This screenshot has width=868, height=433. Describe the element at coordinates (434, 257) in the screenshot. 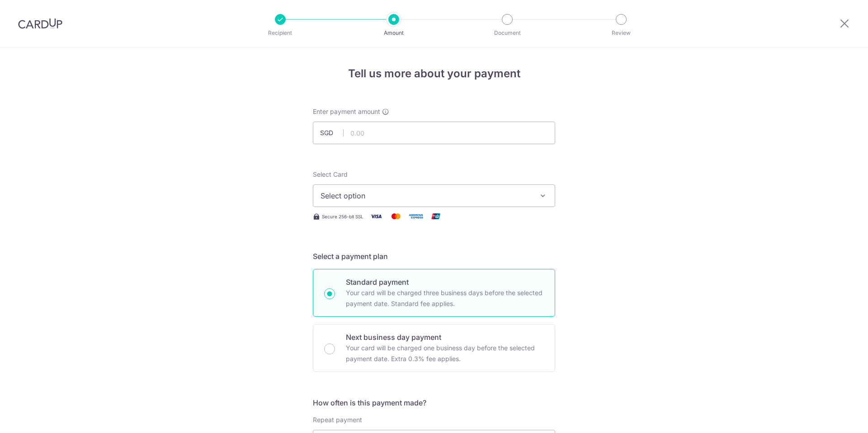

I see `h5: Select a payment plan` at that location.